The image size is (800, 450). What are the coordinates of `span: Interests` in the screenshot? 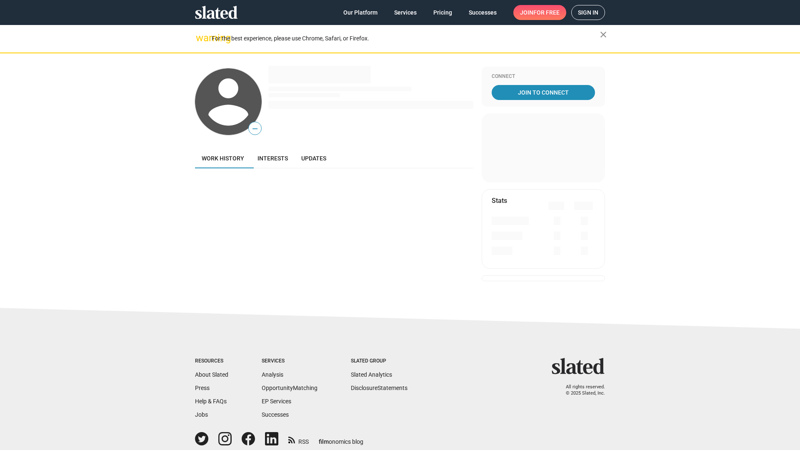 It's located at (272, 158).